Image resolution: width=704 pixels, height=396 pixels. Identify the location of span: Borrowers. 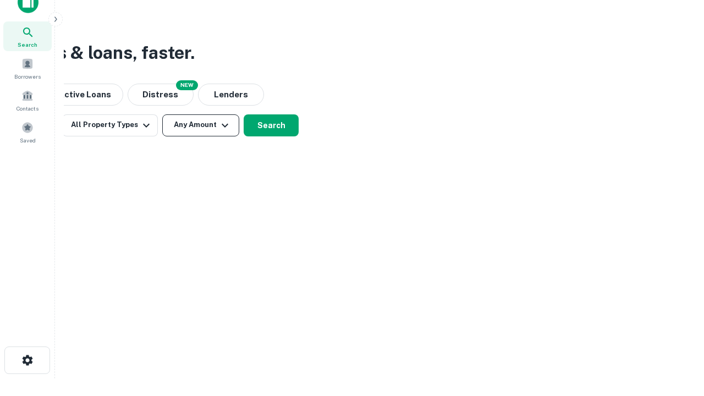
(27, 76).